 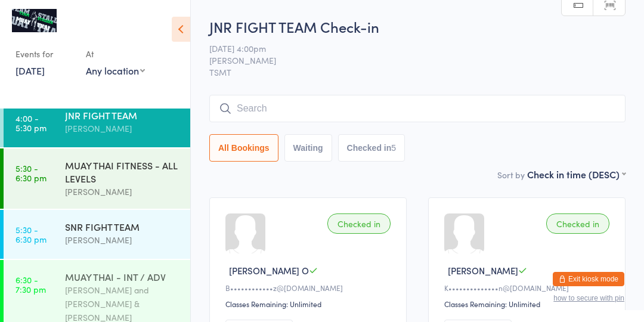 I want to click on div: MUAY THAI FITNESS - ALL LEVELS, so click(x=122, y=172).